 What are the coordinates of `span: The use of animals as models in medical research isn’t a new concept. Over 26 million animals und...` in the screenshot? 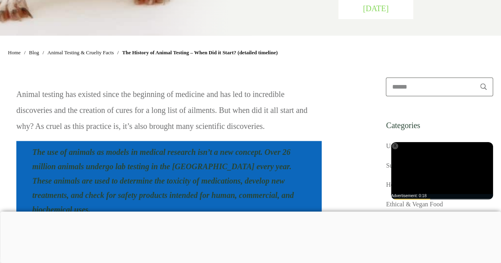 It's located at (163, 181).